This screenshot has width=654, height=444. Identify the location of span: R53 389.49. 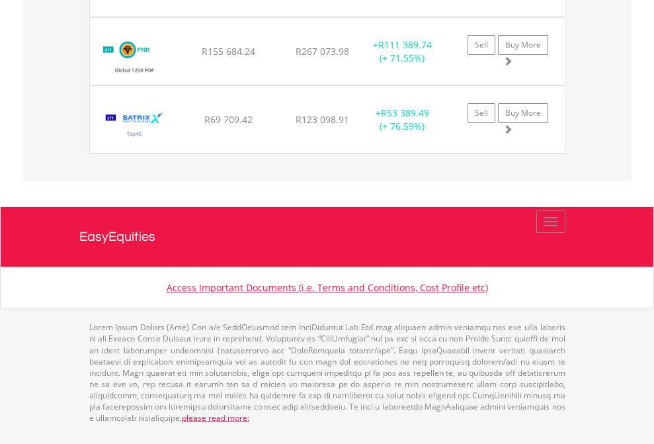
(405, 112).